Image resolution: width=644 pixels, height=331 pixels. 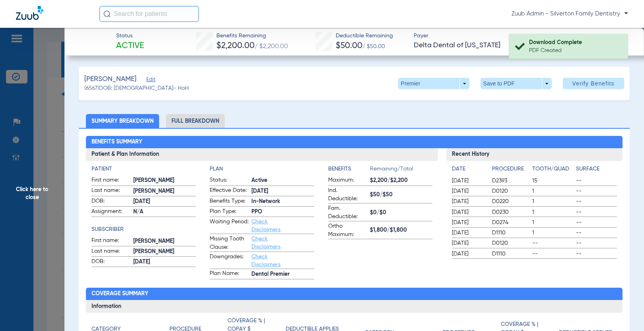 What do you see at coordinates (510, 181) in the screenshot?
I see `span: D2393` at bounding box center [510, 181].